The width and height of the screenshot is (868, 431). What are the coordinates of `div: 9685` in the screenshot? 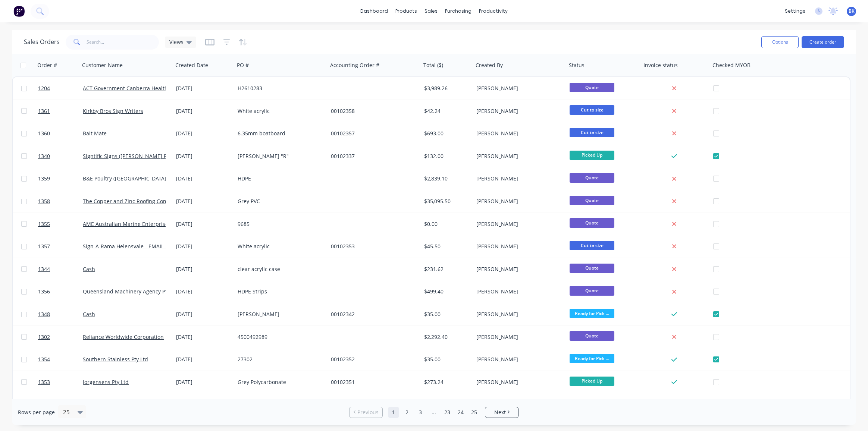 It's located at (279, 224).